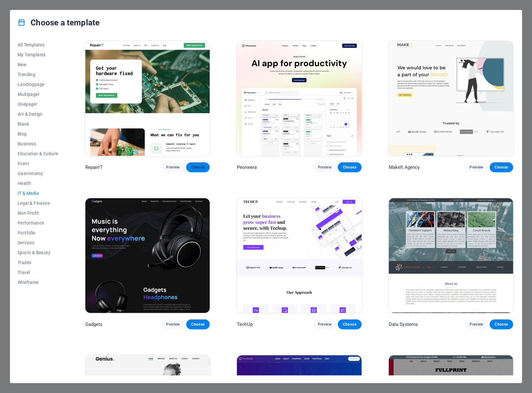 The image size is (532, 393). I want to click on button: Blank, so click(38, 124).